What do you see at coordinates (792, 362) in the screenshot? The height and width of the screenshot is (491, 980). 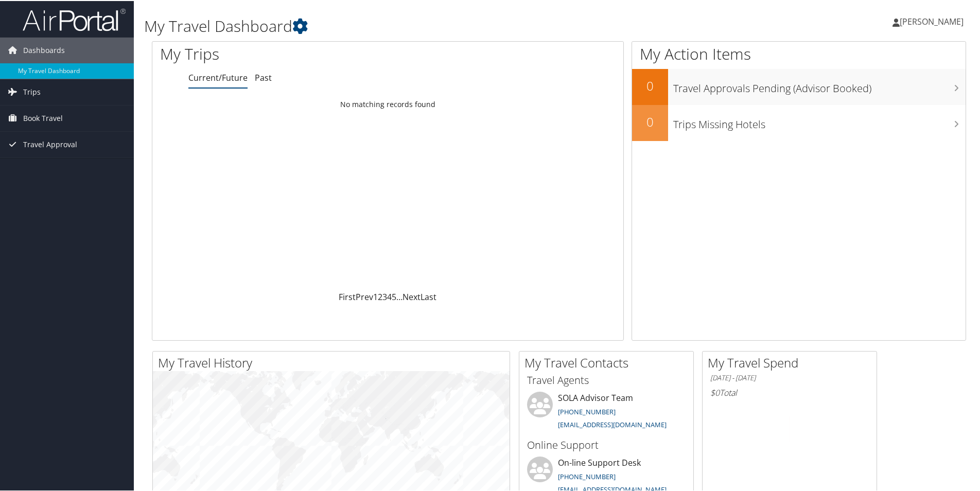 I see `h2: My Travel Spend` at bounding box center [792, 362].